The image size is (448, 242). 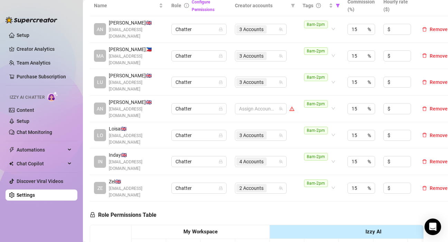 What do you see at coordinates (292, 109) in the screenshot?
I see `span: warning` at bounding box center [292, 109].